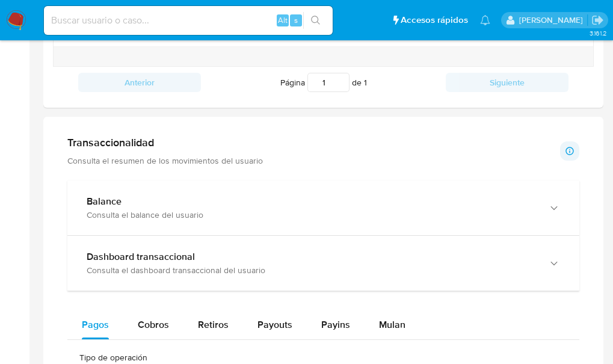  Describe the element at coordinates (485, 20) in the screenshot. I see `a: Notificaciones` at that location.